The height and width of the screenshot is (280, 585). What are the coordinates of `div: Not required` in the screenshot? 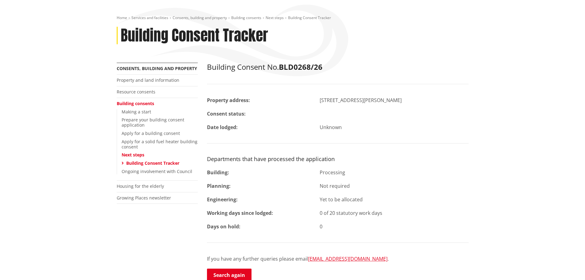 It's located at (394, 186).